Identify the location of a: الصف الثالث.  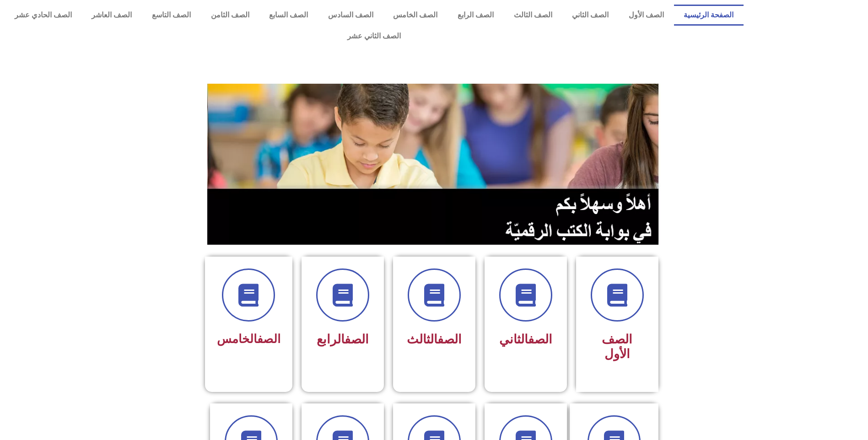
(533, 15).